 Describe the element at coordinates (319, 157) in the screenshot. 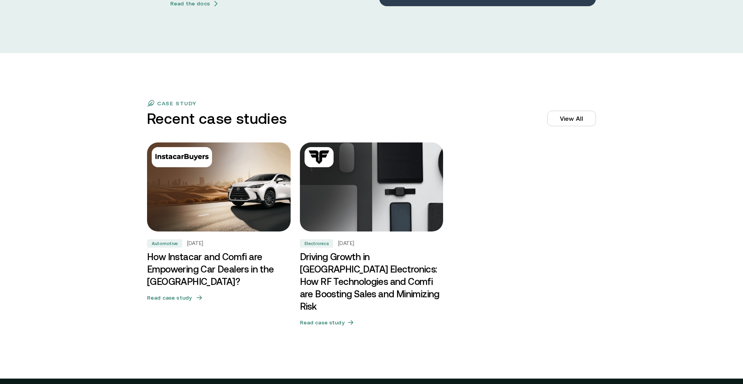

I see `img: Electronics` at that location.